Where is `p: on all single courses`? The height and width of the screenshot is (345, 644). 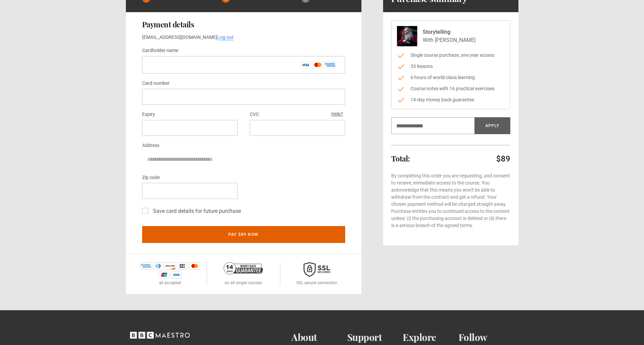 p: on all single courses is located at coordinates (243, 283).